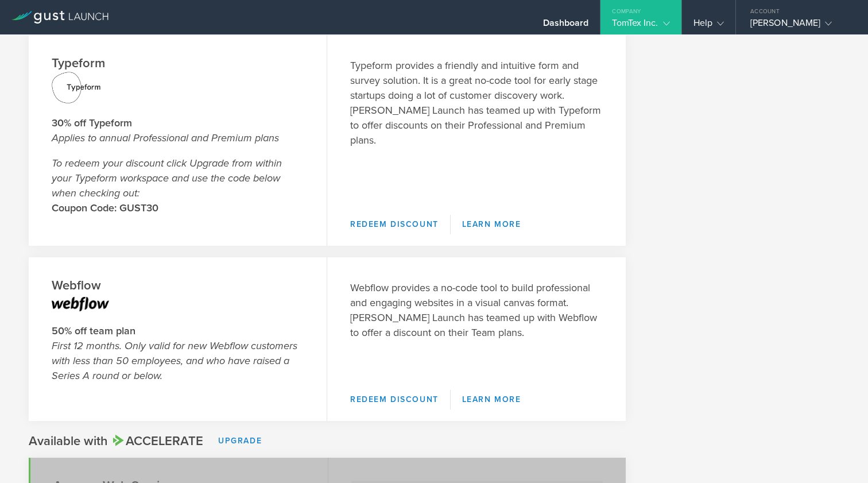 The width and height of the screenshot is (868, 483). I want to click on div: Chat Widget, so click(839, 456).